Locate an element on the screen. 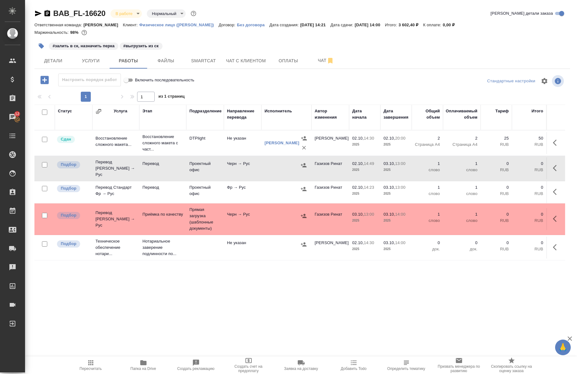 The height and width of the screenshot is (374, 577). button: Скопировать ссылку is located at coordinates (47, 13).